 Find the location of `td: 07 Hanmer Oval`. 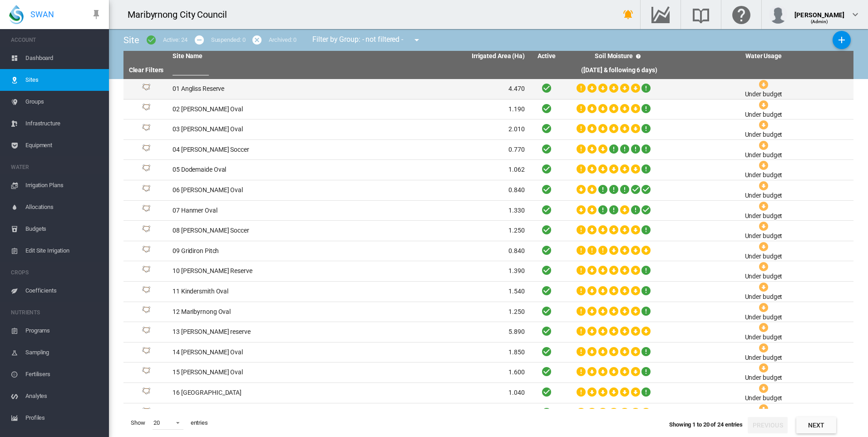

td: 07 Hanmer Oval is located at coordinates (259, 211).